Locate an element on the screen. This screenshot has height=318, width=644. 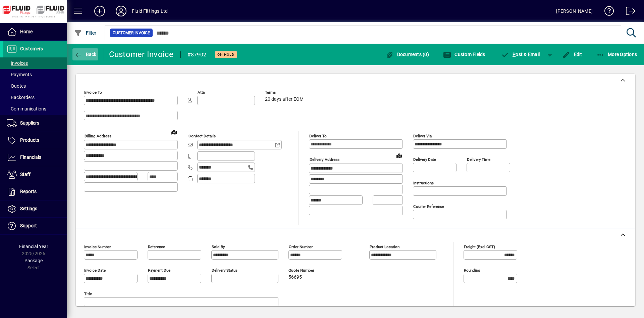
a: Reports is located at coordinates (35, 192).